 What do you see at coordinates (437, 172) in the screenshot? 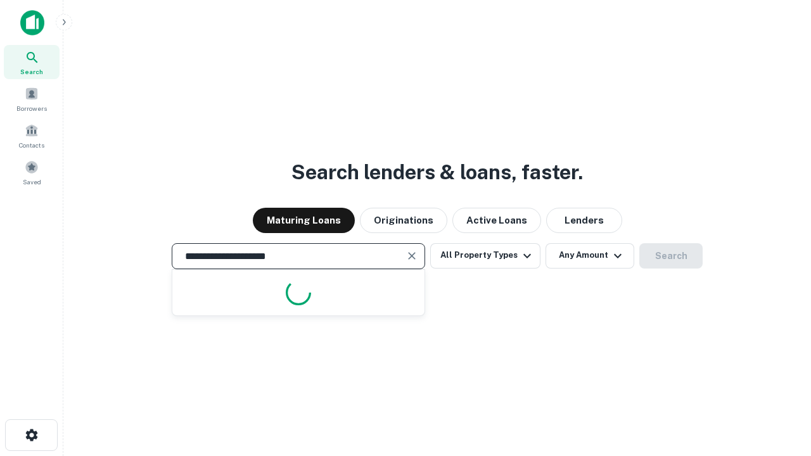
I see `h3: Search lenders & loans, faster.` at bounding box center [437, 172].